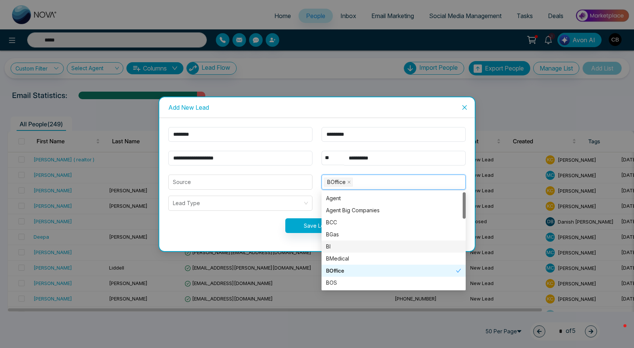 This screenshot has width=634, height=348. Describe the element at coordinates (393, 235) in the screenshot. I see `div: BGas` at that location.